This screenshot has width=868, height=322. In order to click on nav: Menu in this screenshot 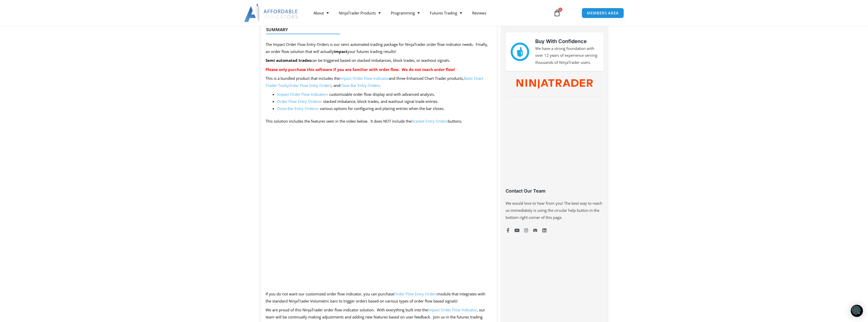, I will do `click(428, 13)`.